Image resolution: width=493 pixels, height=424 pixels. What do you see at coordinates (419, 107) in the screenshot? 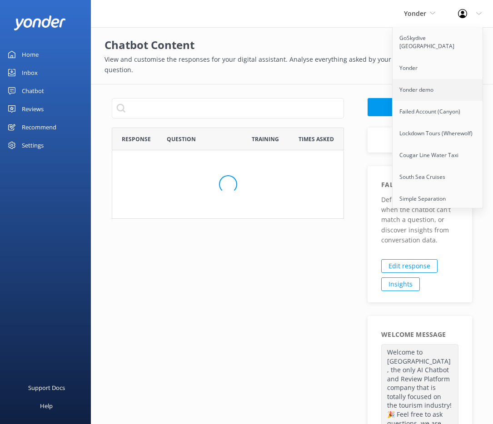
I see `button: + FAQ` at bounding box center [419, 107].